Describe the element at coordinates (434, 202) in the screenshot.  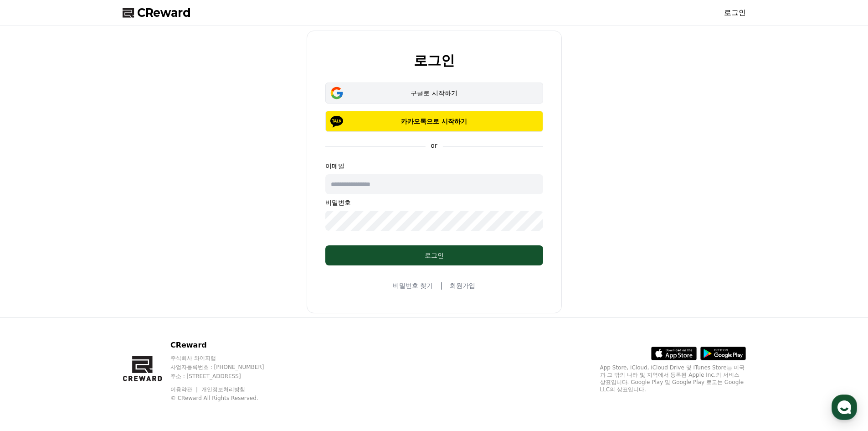
I see `p: 비밀번호` at that location.